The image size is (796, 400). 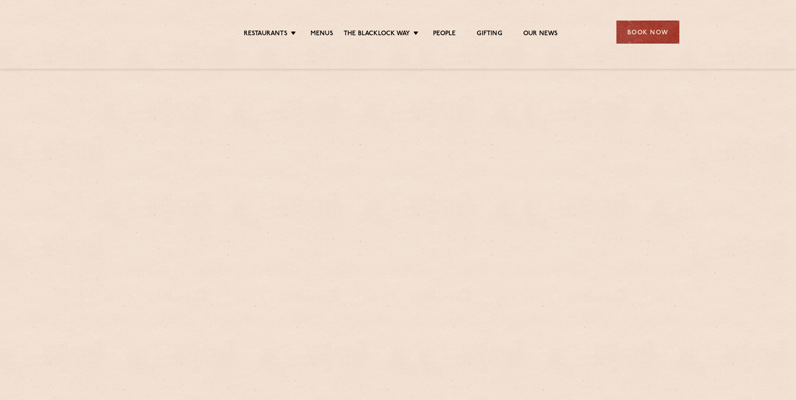 I want to click on a: Menus, so click(x=322, y=34).